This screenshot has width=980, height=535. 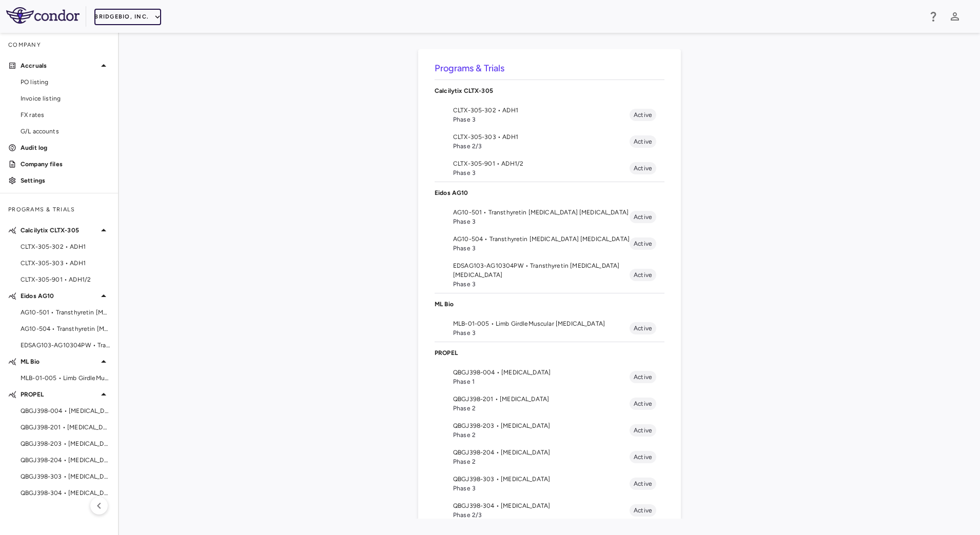 What do you see at coordinates (549, 91) in the screenshot?
I see `div: Calcilytix CLTX-305` at bounding box center [549, 91].